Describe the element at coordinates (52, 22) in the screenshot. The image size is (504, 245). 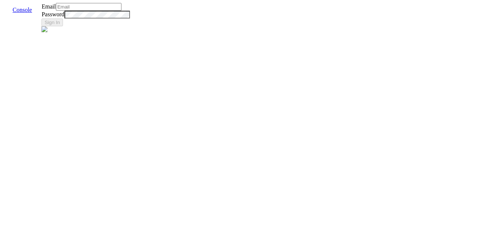
I see `button: Sign In` at that location.